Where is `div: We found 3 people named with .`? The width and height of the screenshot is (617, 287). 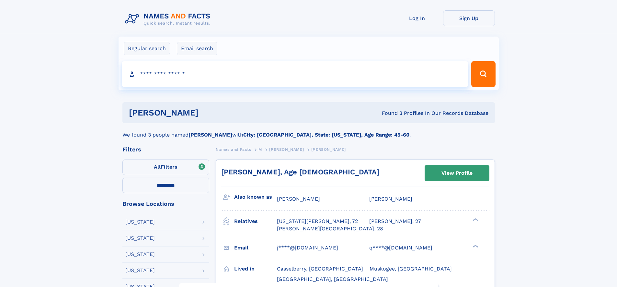
div: We found 3 people named with . is located at coordinates (309, 131).